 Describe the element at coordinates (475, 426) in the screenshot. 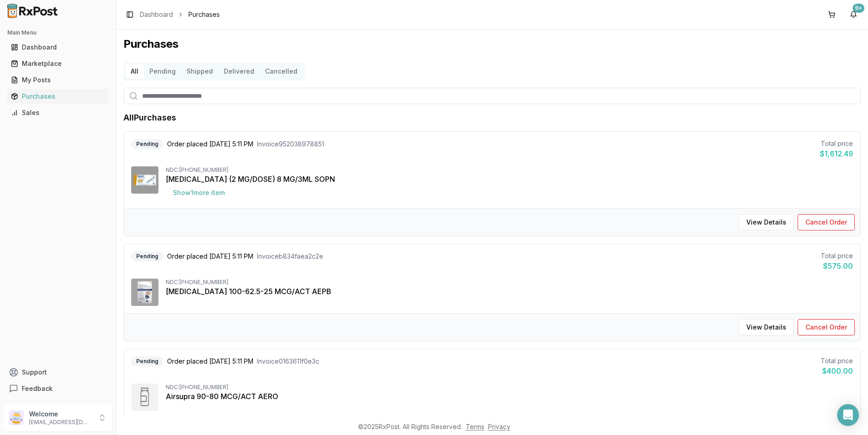

I see `a: Terms` at that location.